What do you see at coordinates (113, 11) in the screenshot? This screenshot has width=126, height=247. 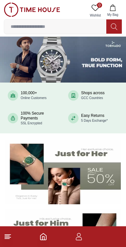 I see `button: My Bag` at bounding box center [113, 11].